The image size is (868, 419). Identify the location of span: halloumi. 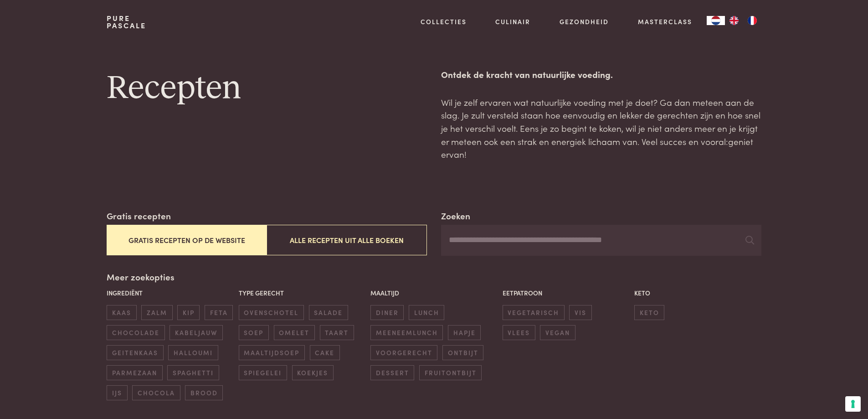
(193, 353).